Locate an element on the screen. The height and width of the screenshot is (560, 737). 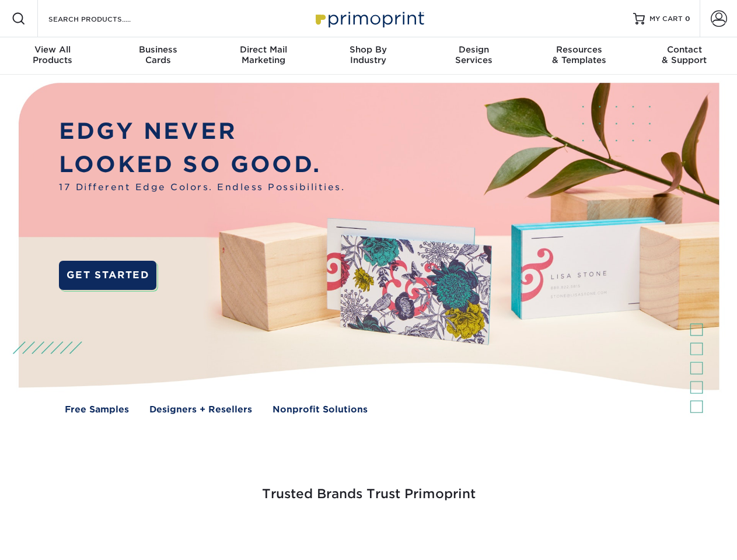
div: Services is located at coordinates (474, 55).